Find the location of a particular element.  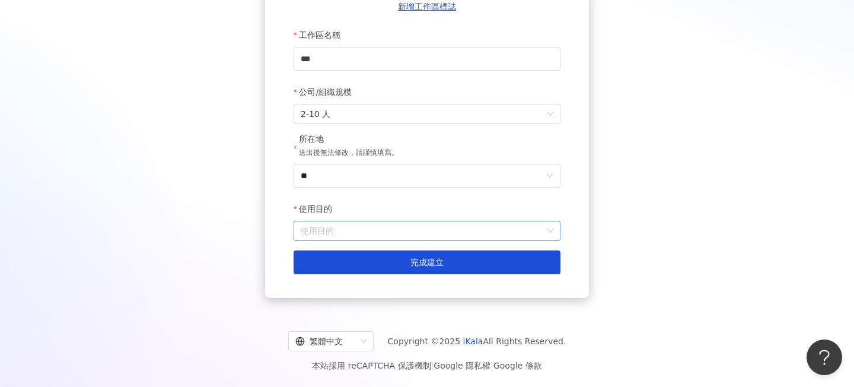

span: 2-10 人 is located at coordinates (427, 114).